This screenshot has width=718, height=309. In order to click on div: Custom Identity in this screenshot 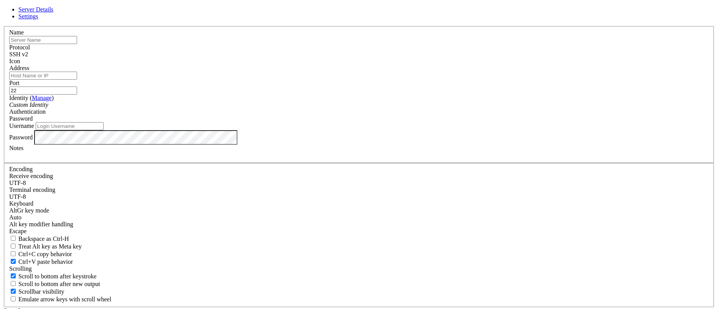, I will do `click(359, 105)`.